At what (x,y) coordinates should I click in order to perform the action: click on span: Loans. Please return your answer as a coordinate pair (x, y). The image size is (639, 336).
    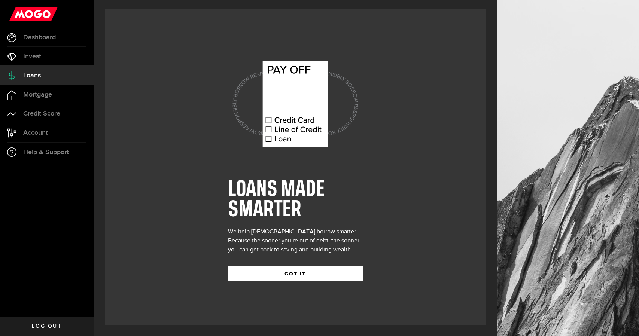
    Looking at the image, I should click on (32, 76).